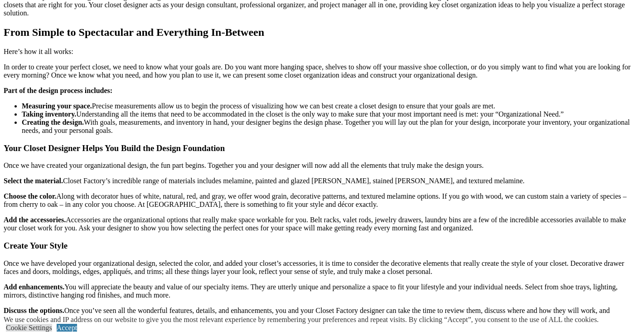  I want to click on p: Along with decorator hues of white, natural, red, and gray, we offer wood grain, decorative patte..., so click(319, 200).